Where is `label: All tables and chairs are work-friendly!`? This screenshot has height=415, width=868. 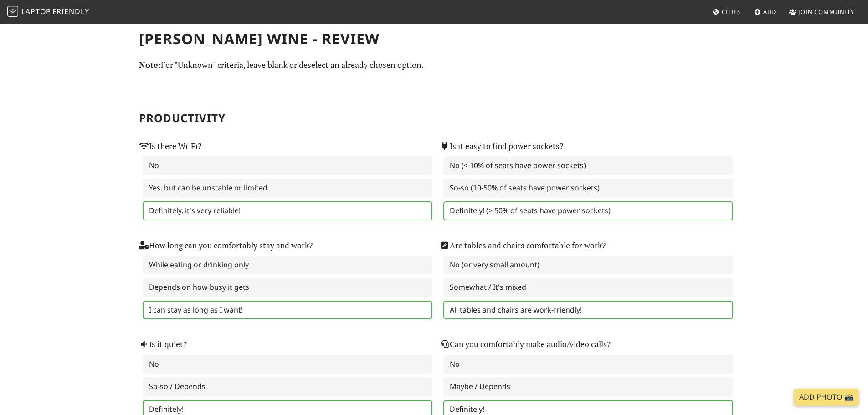
label: All tables and chairs are work-friendly! is located at coordinates (589, 311).